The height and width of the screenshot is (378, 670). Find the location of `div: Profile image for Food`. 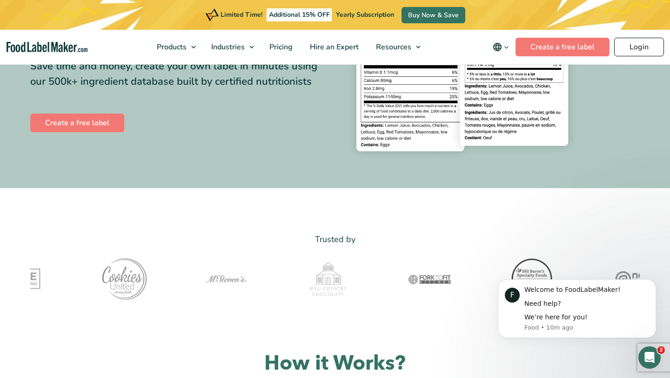

div: Profile image for Food is located at coordinates (28, 30).